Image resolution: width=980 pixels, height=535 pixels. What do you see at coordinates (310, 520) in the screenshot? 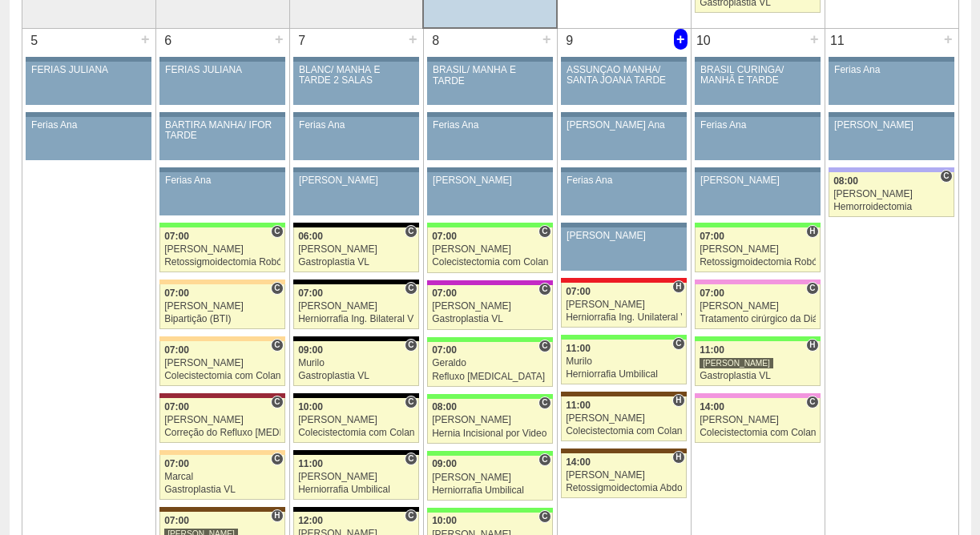
I see `span: 12:00` at bounding box center [310, 520].